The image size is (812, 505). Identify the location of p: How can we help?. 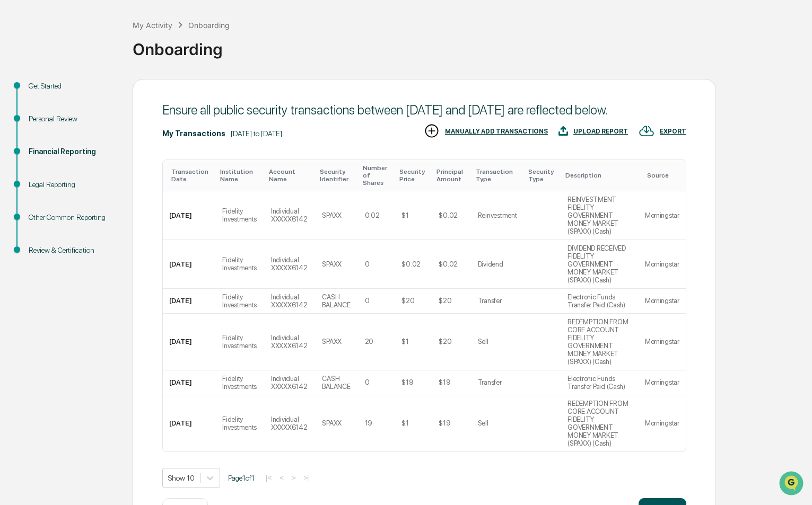
(102, 31).